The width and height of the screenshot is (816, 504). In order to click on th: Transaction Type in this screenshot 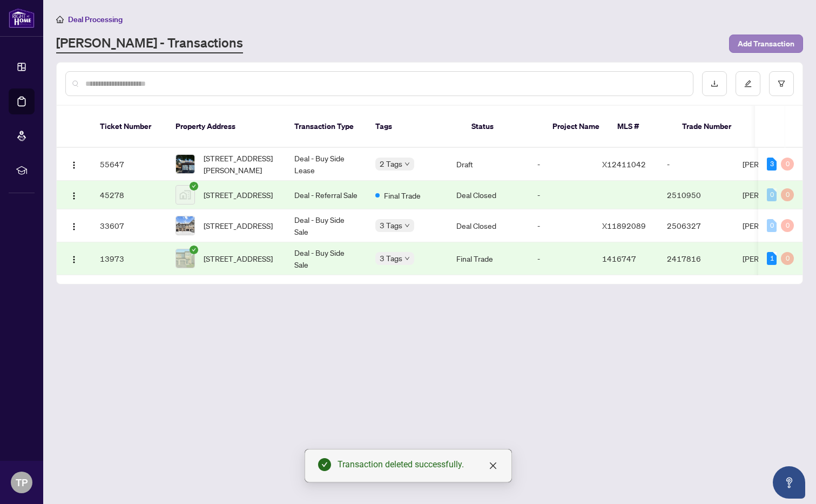, I will do `click(326, 126)`.